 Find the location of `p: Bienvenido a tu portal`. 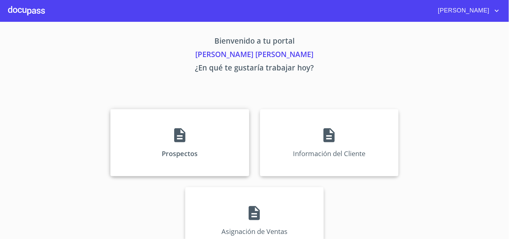

p: Bienvenido a tu portal is located at coordinates (255, 42).